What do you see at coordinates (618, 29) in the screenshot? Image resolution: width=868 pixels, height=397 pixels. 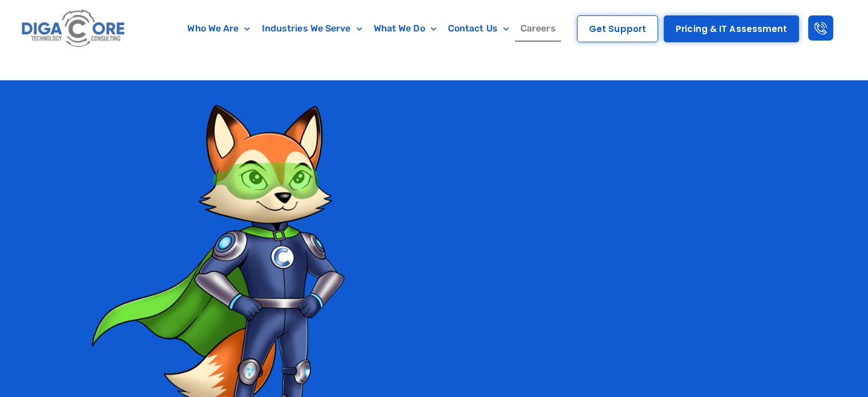 I see `a: Get Support` at bounding box center [618, 29].